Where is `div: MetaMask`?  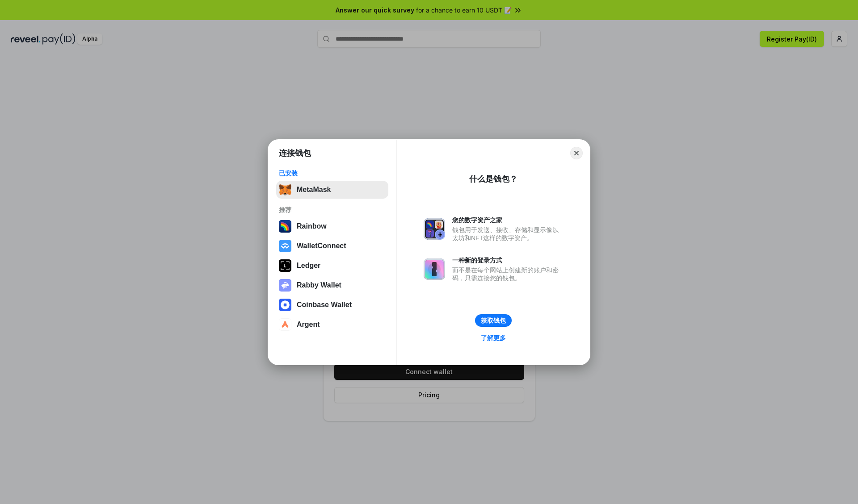 div: MetaMask is located at coordinates (314, 190).